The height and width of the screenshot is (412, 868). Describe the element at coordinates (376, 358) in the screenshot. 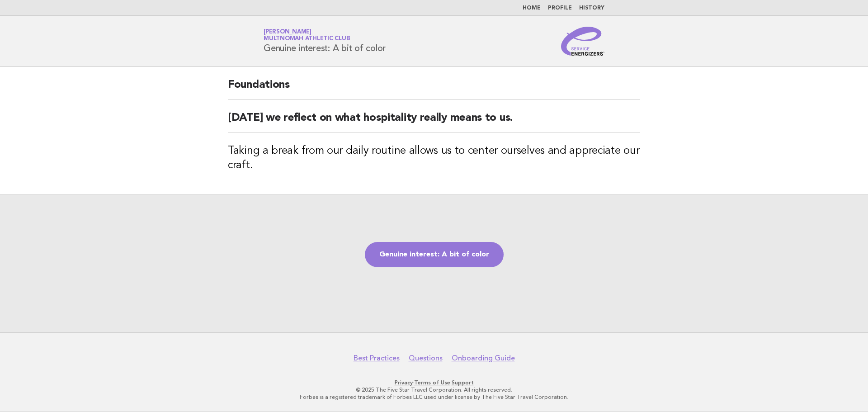

I see `a: Best Practices` at that location.